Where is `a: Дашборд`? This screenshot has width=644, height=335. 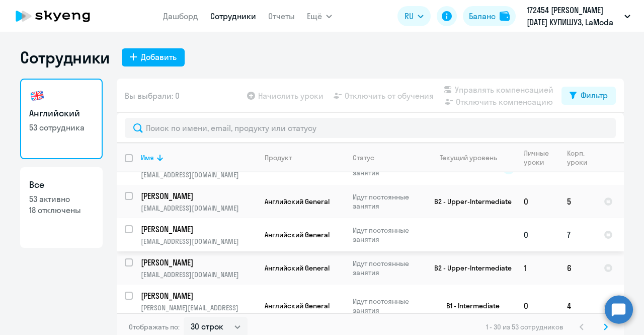 a: Дашборд is located at coordinates (181, 16).